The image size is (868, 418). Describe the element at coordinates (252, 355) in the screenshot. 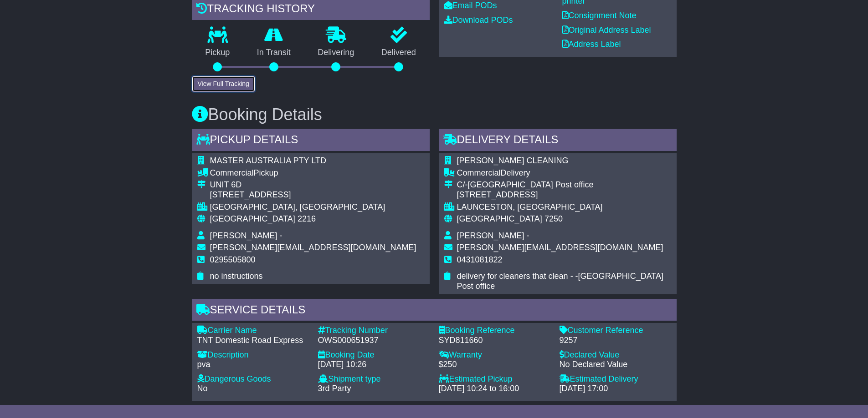

I see `div: Description` at that location.